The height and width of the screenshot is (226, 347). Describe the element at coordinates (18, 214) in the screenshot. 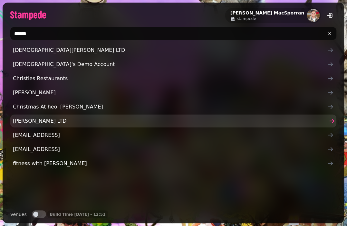

I see `label: Venues` at that location.